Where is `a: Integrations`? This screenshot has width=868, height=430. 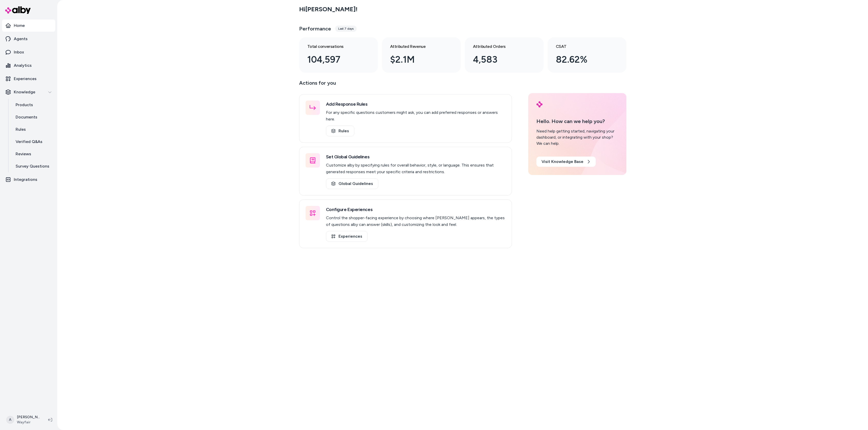 a: Integrations is located at coordinates (29, 180).